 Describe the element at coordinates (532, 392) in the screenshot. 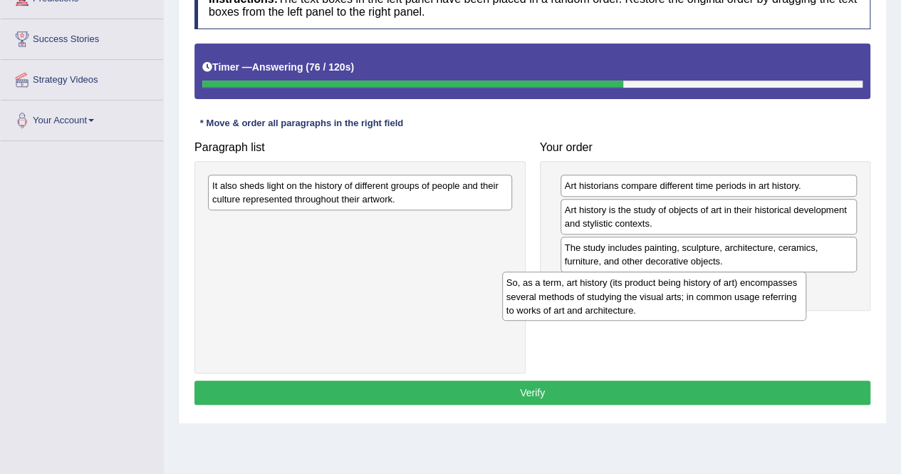

I see `button: Verify` at that location.